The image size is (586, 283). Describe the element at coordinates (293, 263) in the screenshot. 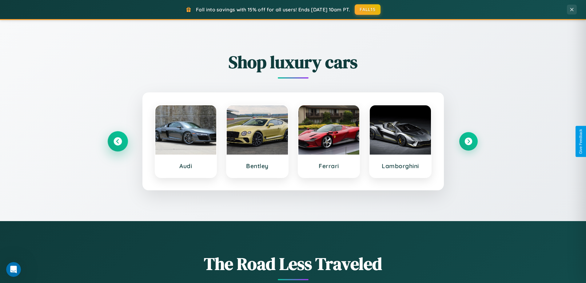

I see `h1: The Road Less Traveled` at that location.